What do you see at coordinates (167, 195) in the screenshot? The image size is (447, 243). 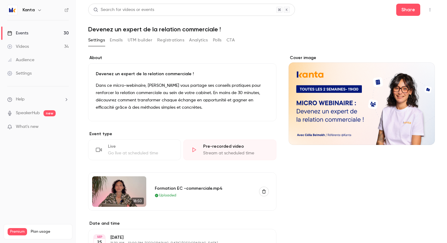 I see `span: Uploaded` at bounding box center [167, 195].